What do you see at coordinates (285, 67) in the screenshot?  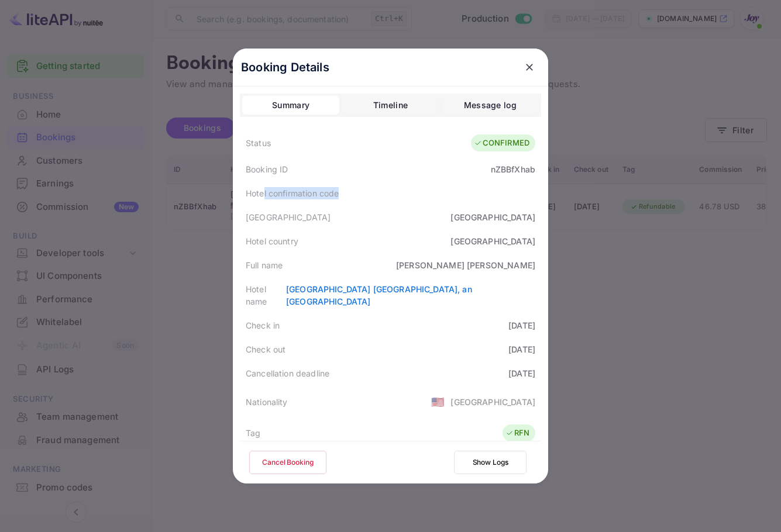 I see `p: Booking Details` at bounding box center [285, 67].